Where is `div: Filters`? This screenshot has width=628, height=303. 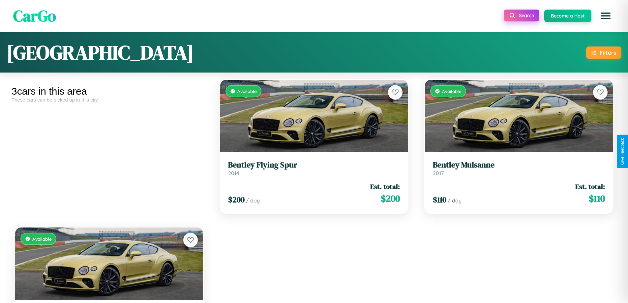 div: Filters is located at coordinates (608, 52).